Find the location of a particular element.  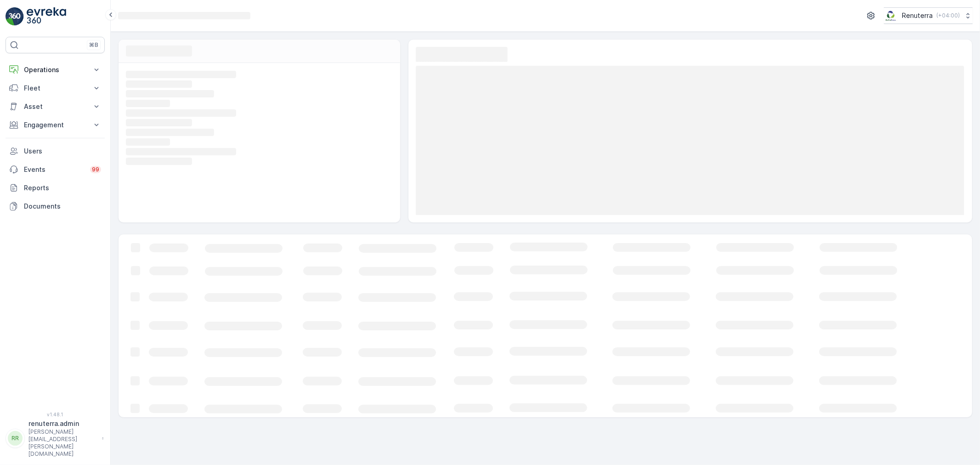

p: Events is located at coordinates (55, 169).